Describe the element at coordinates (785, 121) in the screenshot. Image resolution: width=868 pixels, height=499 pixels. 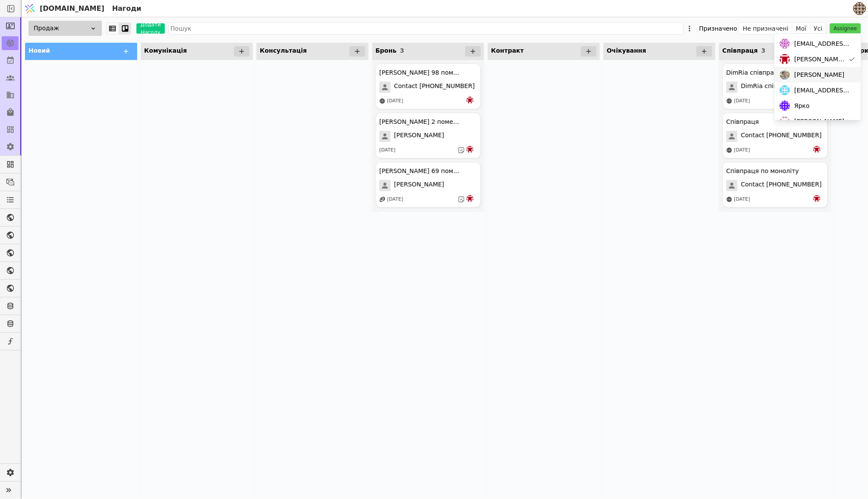
I see `img: vi` at that location.